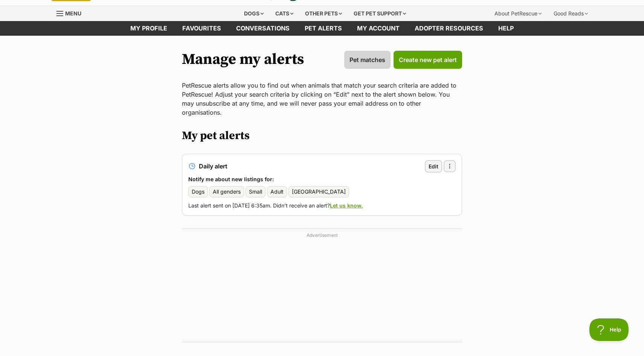 The height and width of the screenshot is (356, 644). What do you see at coordinates (243, 59) in the screenshot?
I see `h1: Manage my alerts` at bounding box center [243, 59].